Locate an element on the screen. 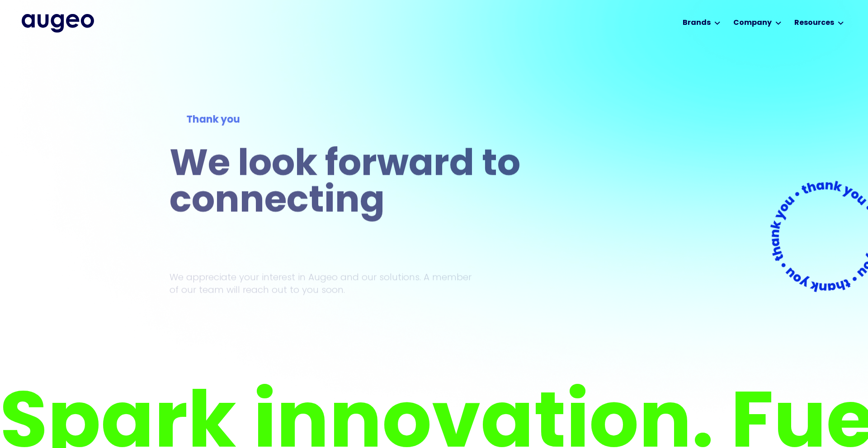 The image size is (868, 448). p: We appreciate your interest in Augeo and our solutions. A member of our team will reach out to yo... is located at coordinates (325, 283).